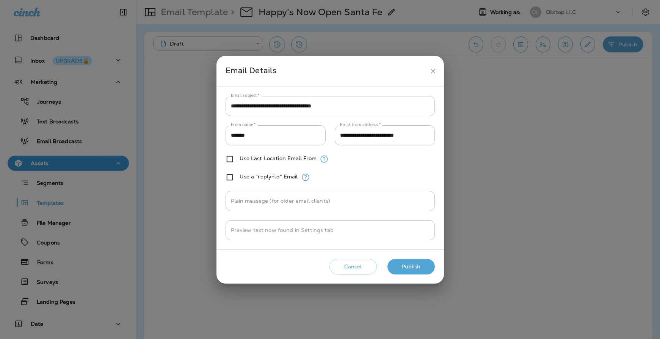  I want to click on label: Use a "reply-to" Email, so click(269, 176).